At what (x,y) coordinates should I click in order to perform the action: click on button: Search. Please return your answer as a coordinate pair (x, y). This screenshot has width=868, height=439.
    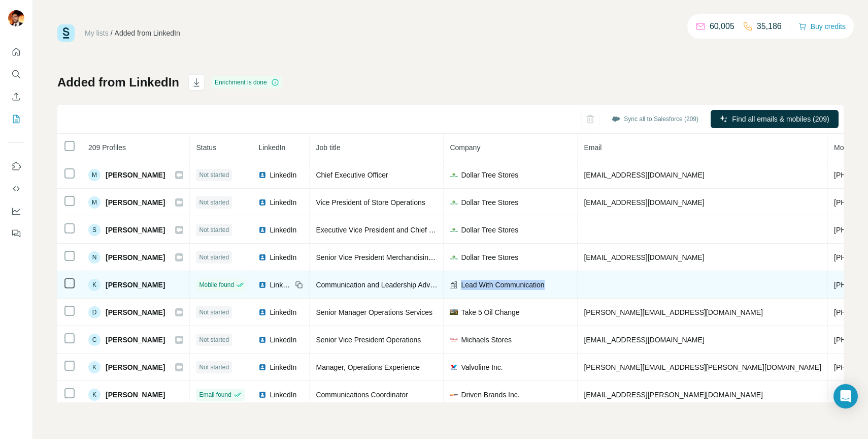
    Looking at the image, I should click on (16, 74).